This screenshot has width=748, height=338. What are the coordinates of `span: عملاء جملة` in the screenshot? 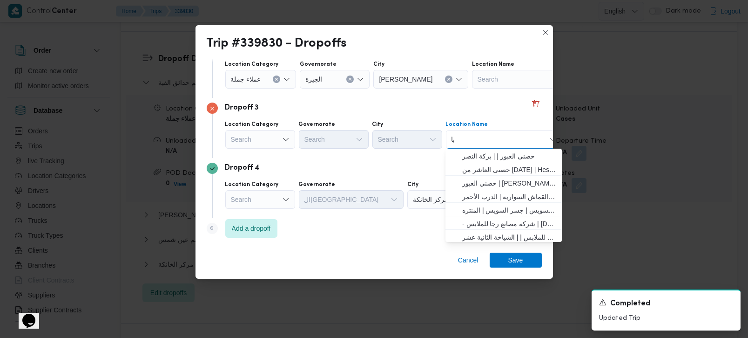 It's located at (246, 79).